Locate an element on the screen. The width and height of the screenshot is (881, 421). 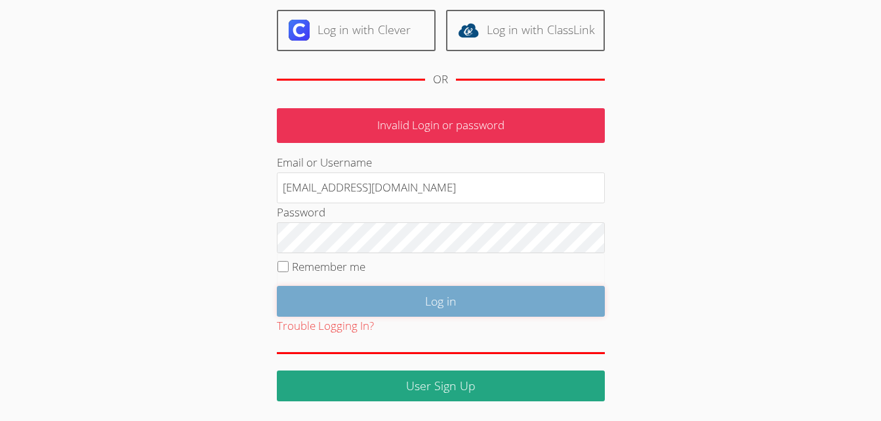
label: Email or Username is located at coordinates (324, 162).